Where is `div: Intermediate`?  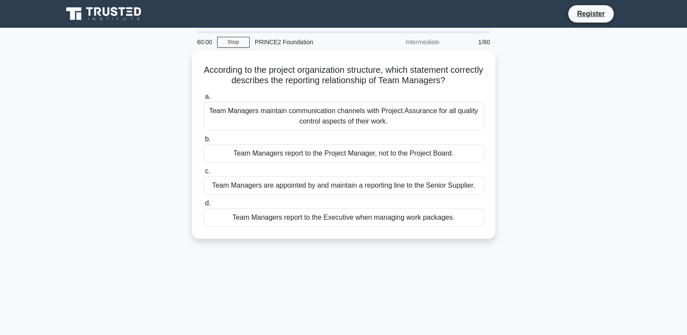
div: Intermediate is located at coordinates (407, 42).